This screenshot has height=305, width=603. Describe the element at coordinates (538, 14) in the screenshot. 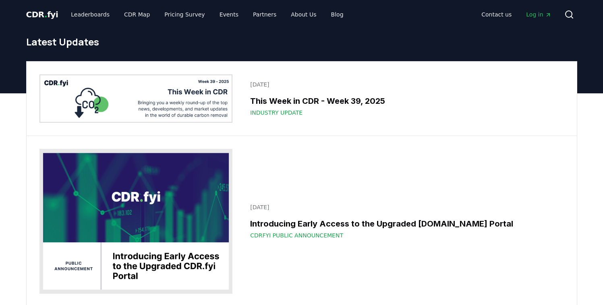

I see `a: Log in` at that location.